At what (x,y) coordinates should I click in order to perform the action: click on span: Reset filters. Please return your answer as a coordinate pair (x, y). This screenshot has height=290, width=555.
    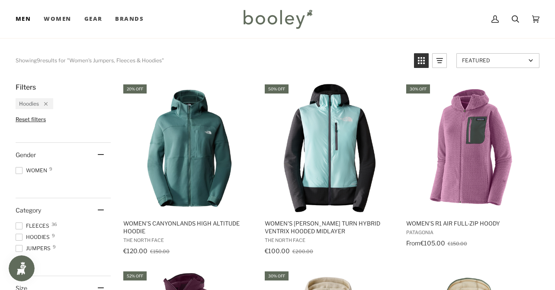
    Looking at the image, I should click on (31, 119).